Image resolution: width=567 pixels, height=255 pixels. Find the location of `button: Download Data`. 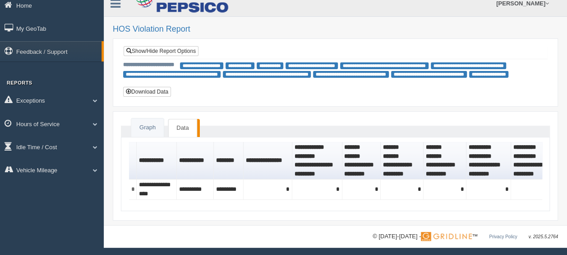

button: Download Data is located at coordinates (147, 92).